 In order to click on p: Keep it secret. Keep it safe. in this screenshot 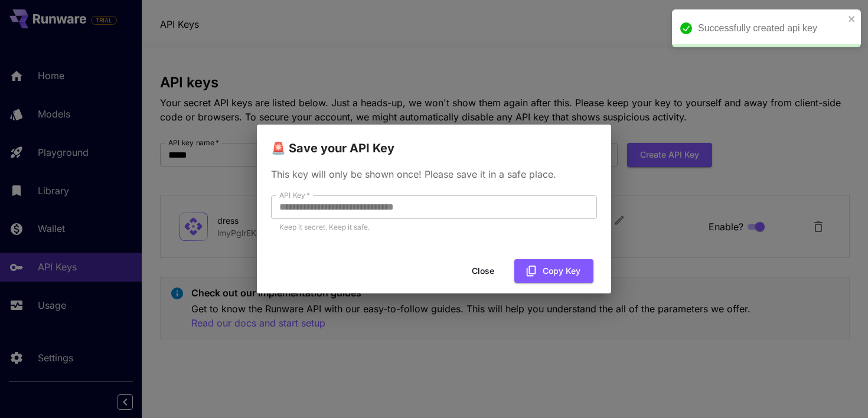, I will do `click(434, 228)`.